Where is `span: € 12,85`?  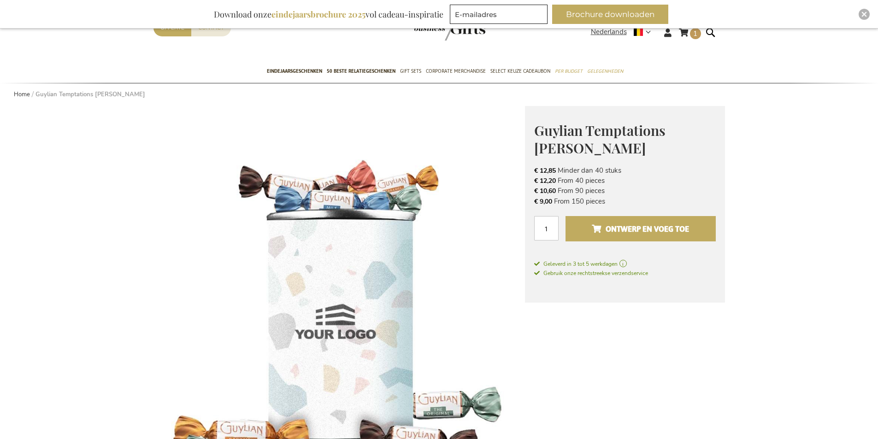 span: € 12,85 is located at coordinates (545, 171).